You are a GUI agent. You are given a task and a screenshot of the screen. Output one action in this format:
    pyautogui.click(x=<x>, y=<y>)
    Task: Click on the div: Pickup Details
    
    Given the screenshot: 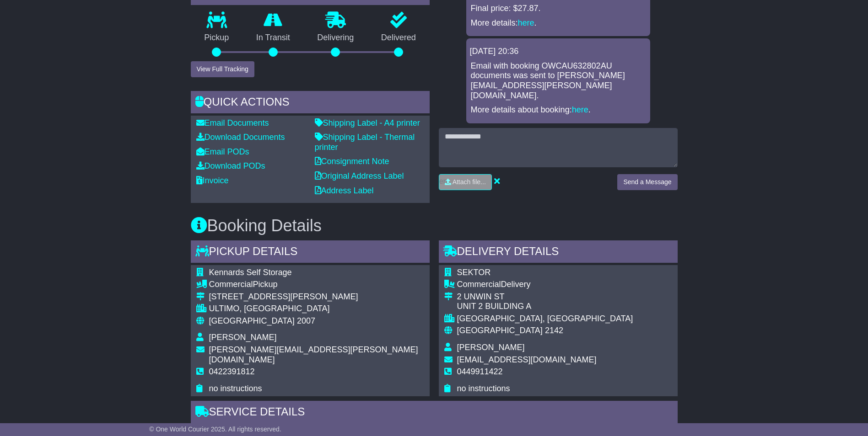 What is the action you would take?
    pyautogui.click(x=310, y=253)
    